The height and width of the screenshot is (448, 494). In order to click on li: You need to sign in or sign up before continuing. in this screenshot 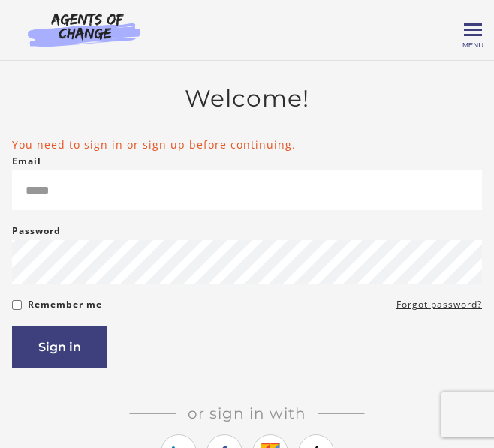, I will do `click(247, 144)`.